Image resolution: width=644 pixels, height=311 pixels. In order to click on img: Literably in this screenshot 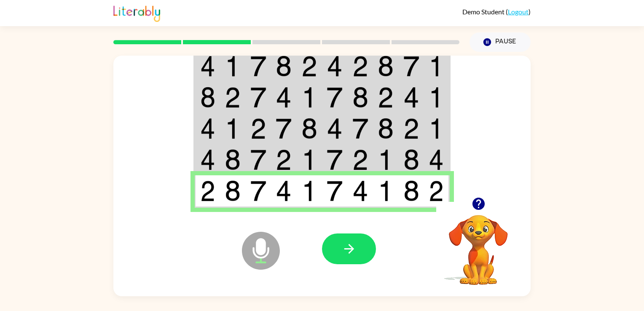, I will do `click(136, 13)`.